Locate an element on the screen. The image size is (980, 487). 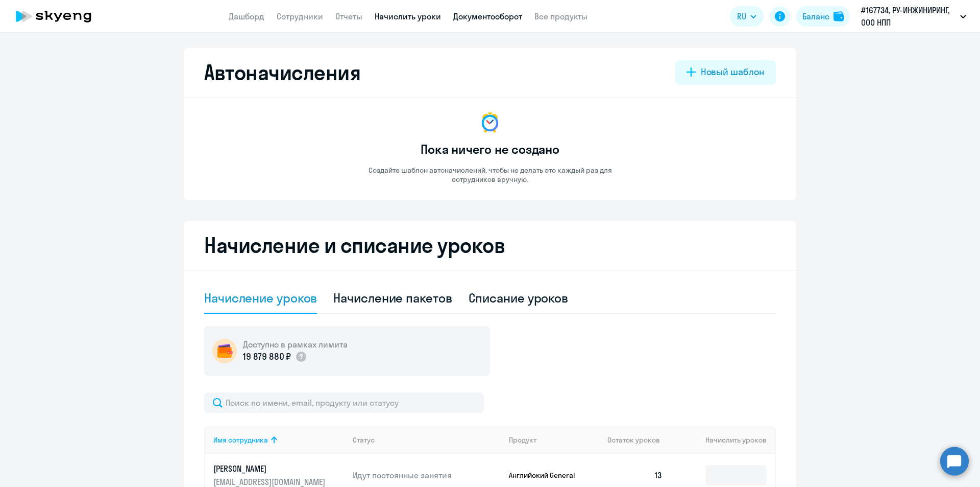
th: Начислить уроков is located at coordinates (722, 440).